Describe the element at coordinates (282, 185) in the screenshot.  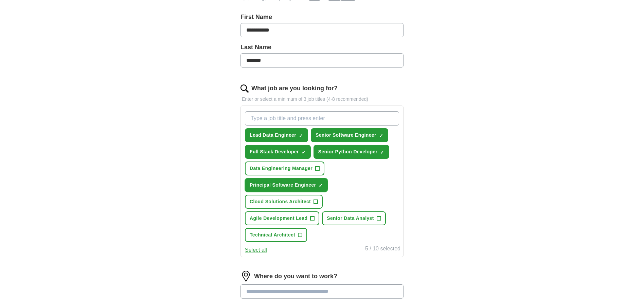
I see `span: Principal Software Engineer` at that location.